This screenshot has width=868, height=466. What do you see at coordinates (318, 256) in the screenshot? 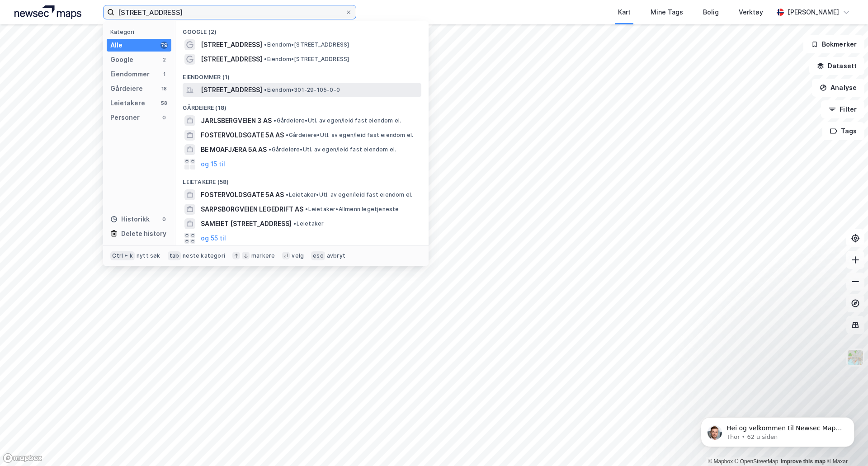
I see `div: esc` at bounding box center [318, 256].